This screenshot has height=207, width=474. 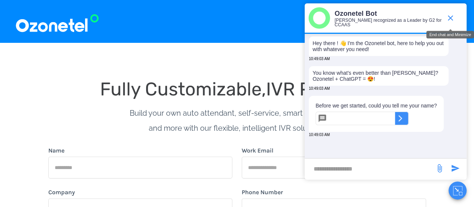 What do you see at coordinates (451, 18) in the screenshot?
I see `span: end chat or minimize` at bounding box center [451, 18].